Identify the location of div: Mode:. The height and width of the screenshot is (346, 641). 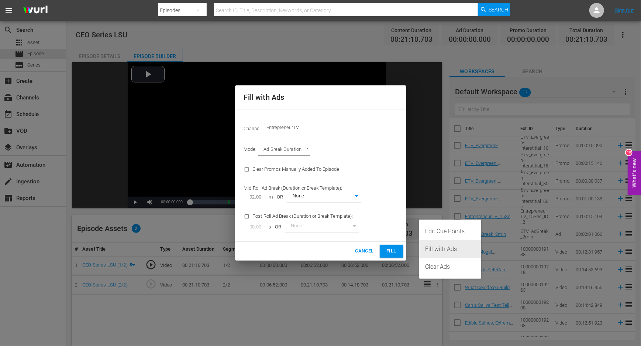
(321, 150).